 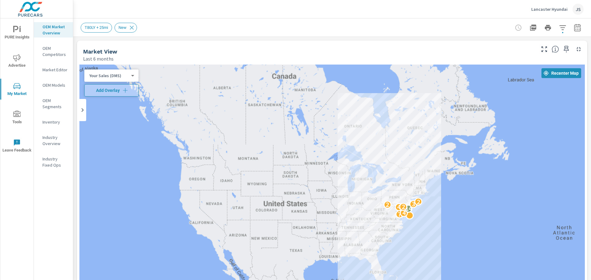 I want to click on span: Recenter Map, so click(x=561, y=73).